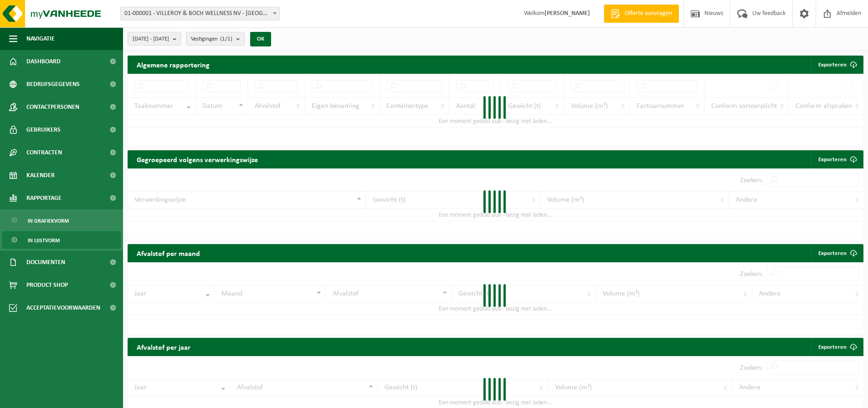 This screenshot has width=868, height=408. I want to click on span: Documenten, so click(46, 263).